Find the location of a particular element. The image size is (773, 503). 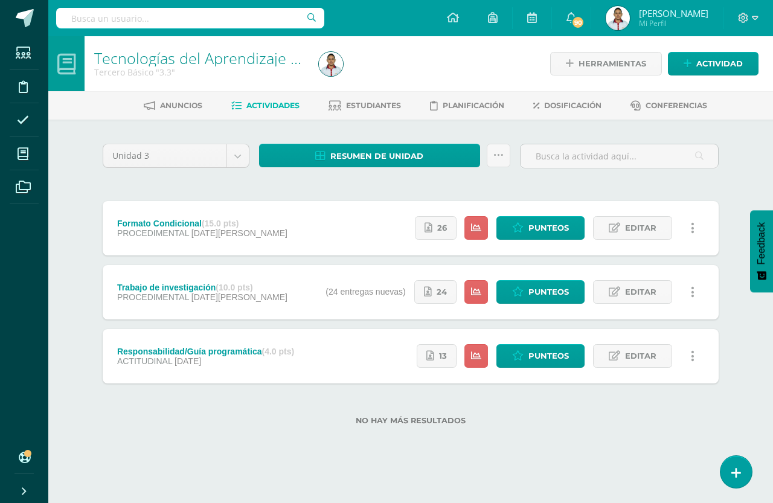

a: Resumen de unidad is located at coordinates (370, 155).